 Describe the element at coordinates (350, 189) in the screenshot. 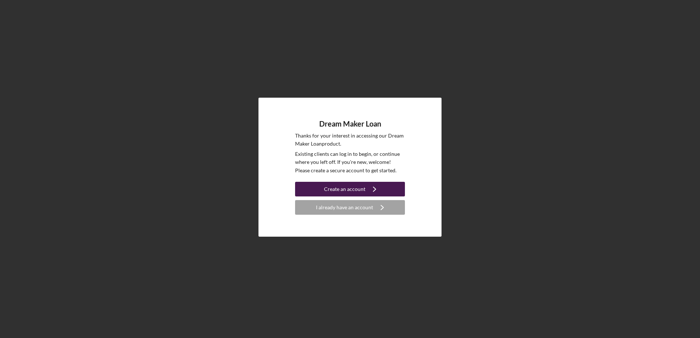

I see `button: Create an account` at that location.